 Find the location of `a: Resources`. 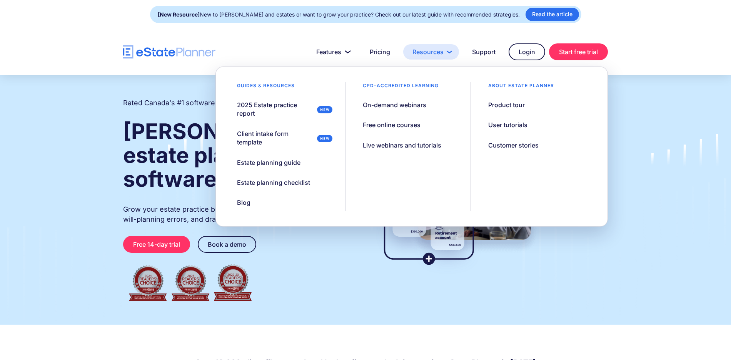

a: Resources is located at coordinates (431, 52).